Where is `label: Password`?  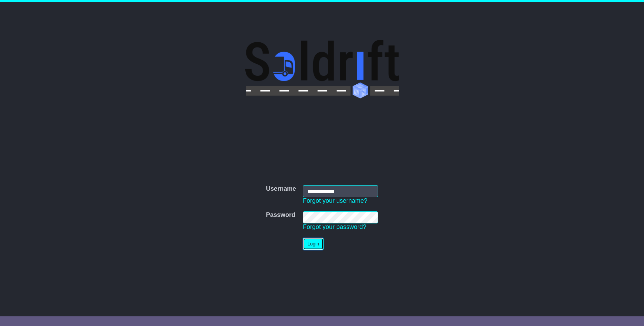
label: Password is located at coordinates (281, 215).